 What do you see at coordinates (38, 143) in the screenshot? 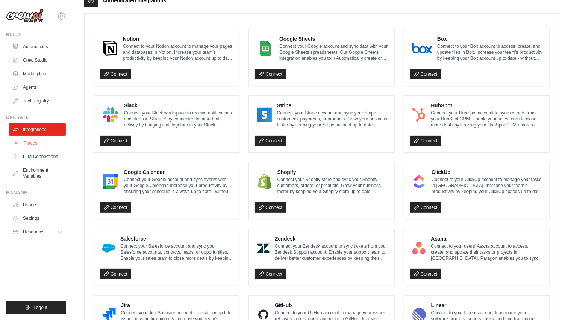
I see `a: Traces` at bounding box center [38, 143].